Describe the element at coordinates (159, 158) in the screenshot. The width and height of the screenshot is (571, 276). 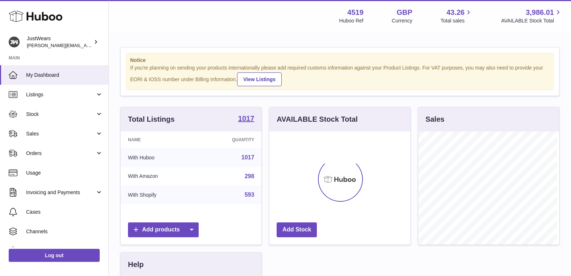
I see `td: With Huboo` at that location.